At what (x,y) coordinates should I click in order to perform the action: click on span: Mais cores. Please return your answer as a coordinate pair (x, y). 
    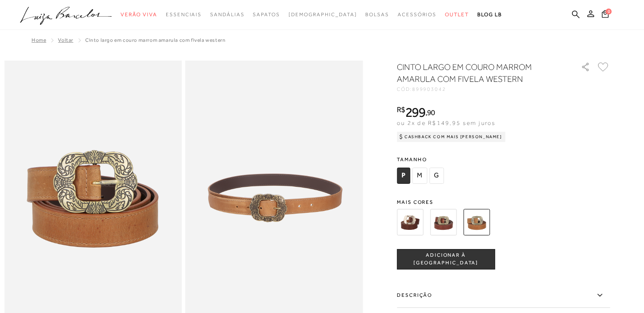
    Looking at the image, I should click on (503, 202).